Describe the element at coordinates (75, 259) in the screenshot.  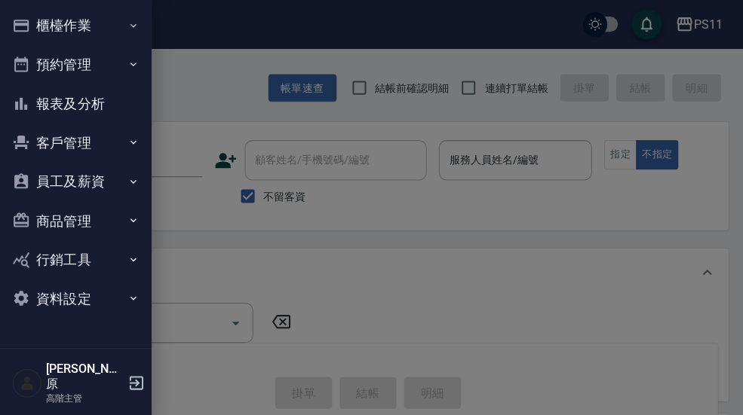
I see `button: 行銷工具` at that location.